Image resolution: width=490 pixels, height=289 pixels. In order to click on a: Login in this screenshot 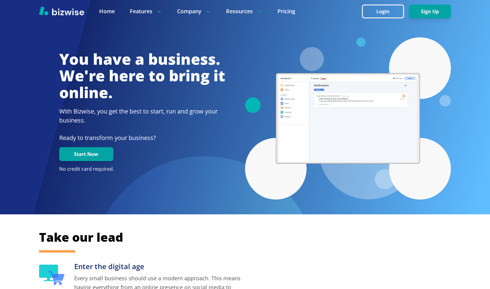, I will do `click(385, 11)`.